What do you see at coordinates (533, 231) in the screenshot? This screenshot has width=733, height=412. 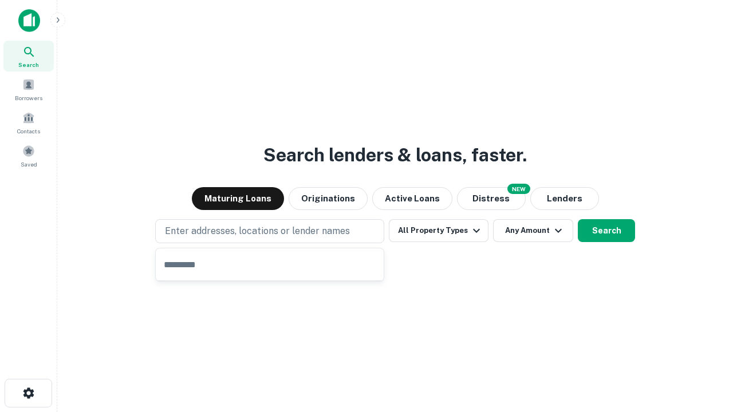 I see `button: Any Amount` at bounding box center [533, 231].